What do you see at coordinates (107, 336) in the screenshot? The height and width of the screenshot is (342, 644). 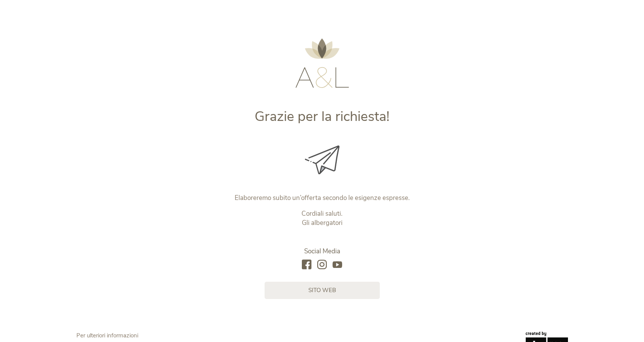 I see `span: Per ulteriori informazioni` at bounding box center [107, 336].